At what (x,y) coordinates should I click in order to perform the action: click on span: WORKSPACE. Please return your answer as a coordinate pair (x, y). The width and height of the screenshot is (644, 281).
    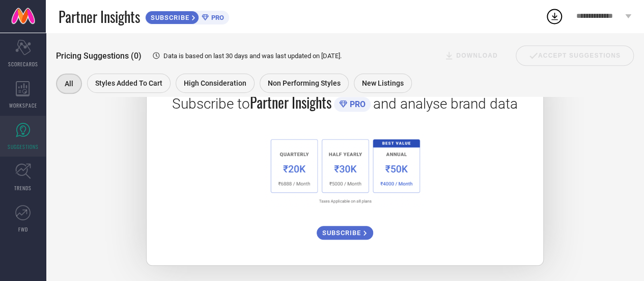
    Looking at the image, I should click on (23, 105).